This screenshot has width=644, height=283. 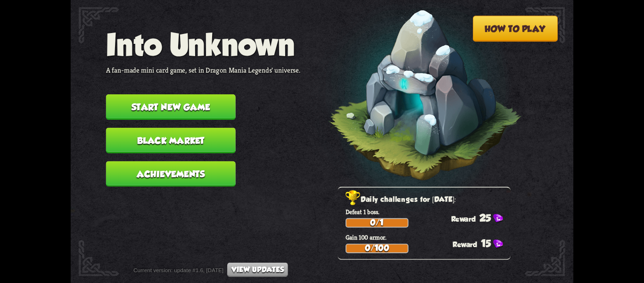 What do you see at coordinates (377, 248) in the screenshot?
I see `div: 0/100` at bounding box center [377, 248].